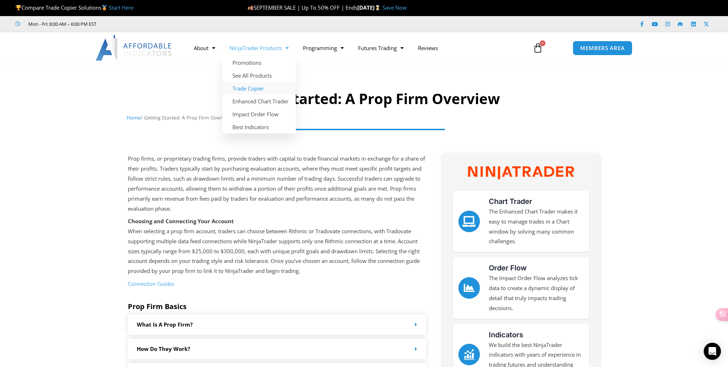 The image size is (728, 367). What do you see at coordinates (277, 246) in the screenshot?
I see `p: When selecting a prop firm account, traders can choose between Rithmic or Tradovate connections, ...` at bounding box center [277, 246].